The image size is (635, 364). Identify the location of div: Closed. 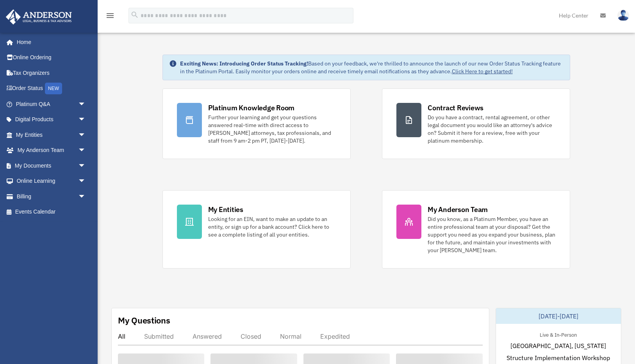
(251, 336).